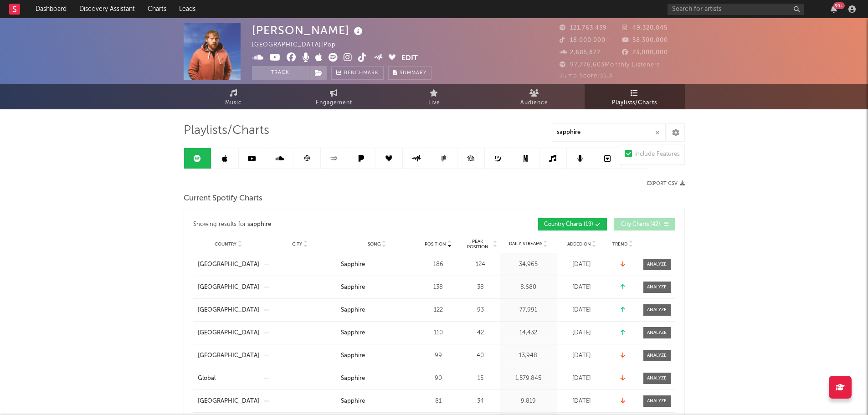 The image size is (868, 415). Describe the element at coordinates (568, 225) in the screenshot. I see `span: Country Charts ( 19 )` at that location.